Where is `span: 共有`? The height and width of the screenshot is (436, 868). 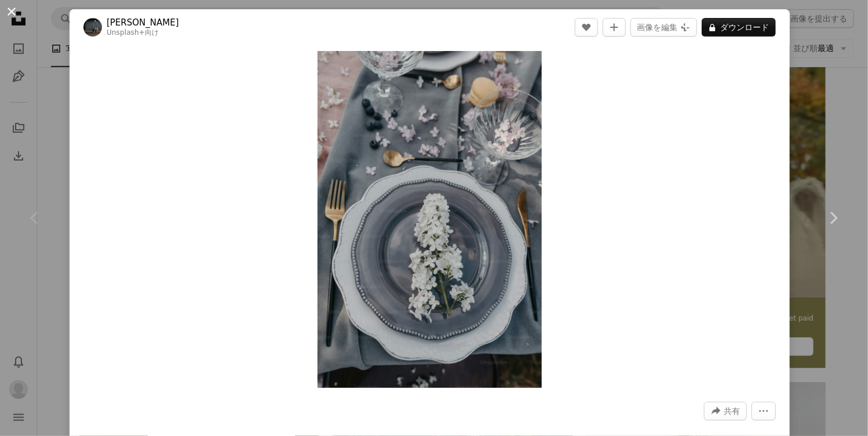
span: 共有 is located at coordinates (732, 411).